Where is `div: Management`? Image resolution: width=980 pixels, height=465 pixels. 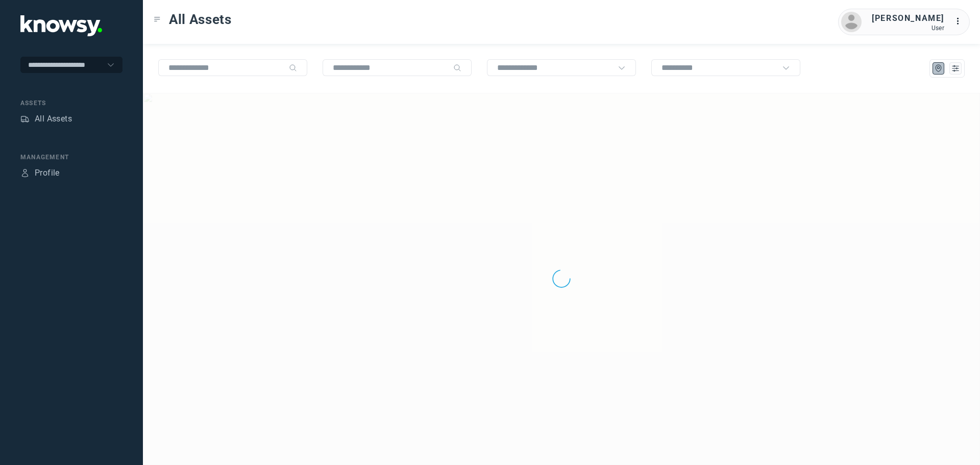 div: Management is located at coordinates (72, 157).